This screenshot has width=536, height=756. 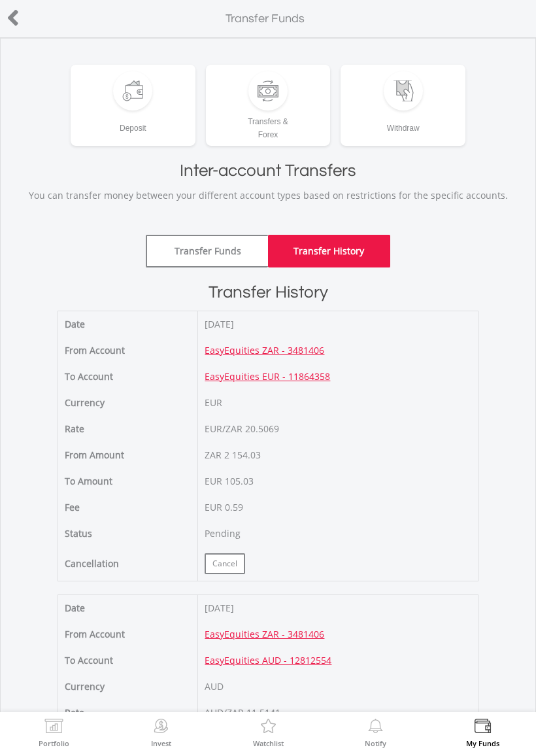 What do you see at coordinates (53, 732) in the screenshot?
I see `a: Portfolio` at bounding box center [53, 732].